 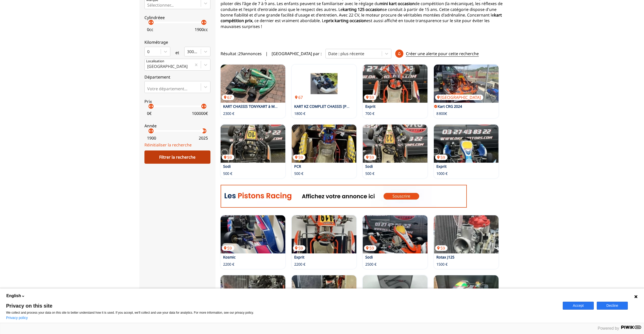 What do you see at coordinates (466, 235) in the screenshot?
I see `a: Rotax J12559` at bounding box center [466, 235].